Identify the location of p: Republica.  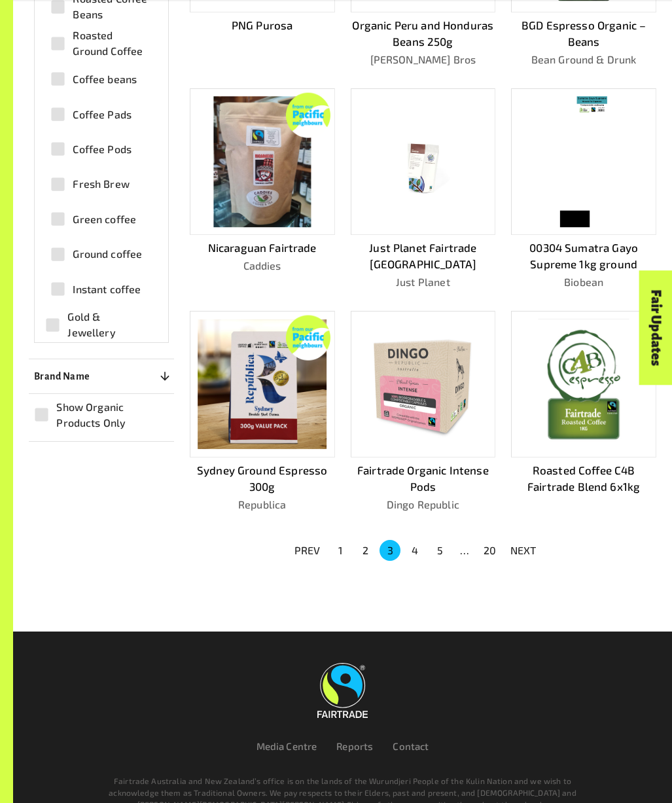
(263, 504).